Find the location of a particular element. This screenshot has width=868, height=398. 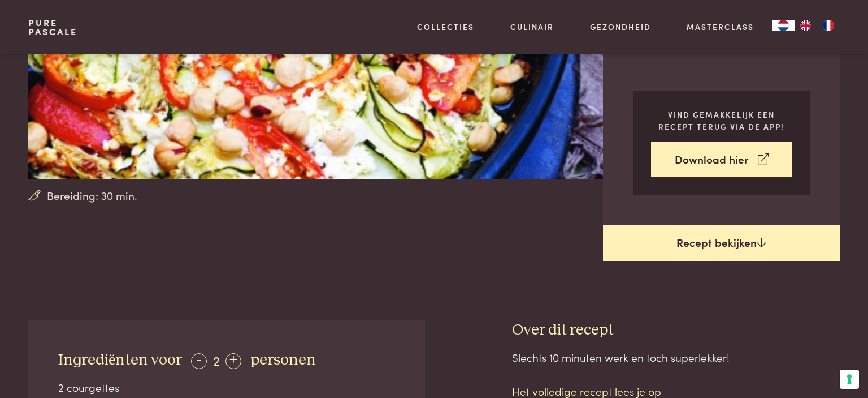

a: NL is located at coordinates (784, 26).